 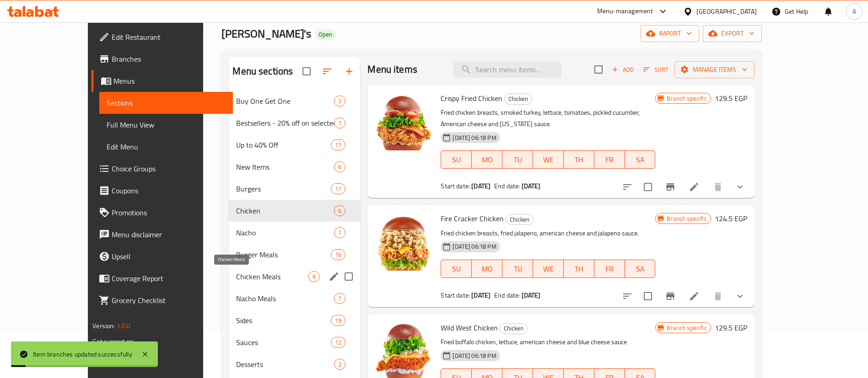 What do you see at coordinates (340, 167) in the screenshot?
I see `span: 6` at bounding box center [340, 167].